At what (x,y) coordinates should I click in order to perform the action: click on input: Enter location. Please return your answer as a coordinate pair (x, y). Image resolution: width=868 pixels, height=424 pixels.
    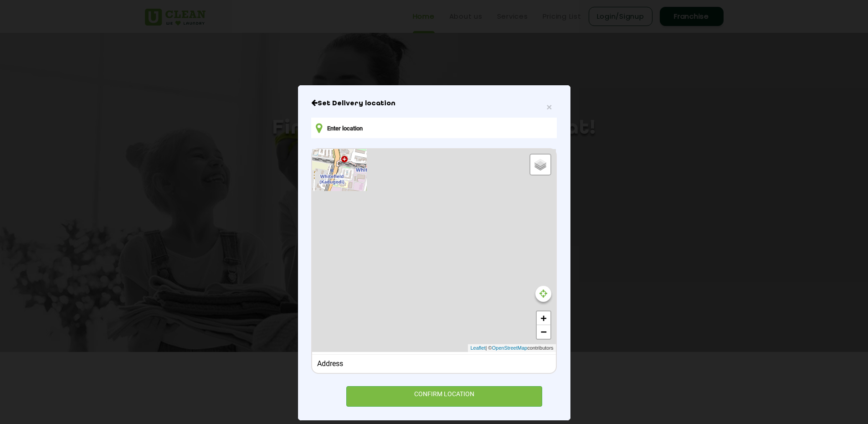
    Looking at the image, I should click on (434, 128).